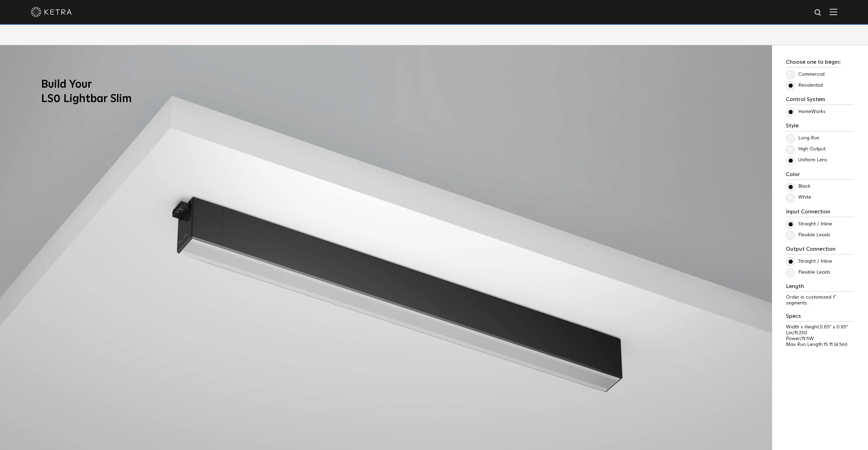 This screenshot has height=450, width=868. I want to click on h3: Control System, so click(820, 100).